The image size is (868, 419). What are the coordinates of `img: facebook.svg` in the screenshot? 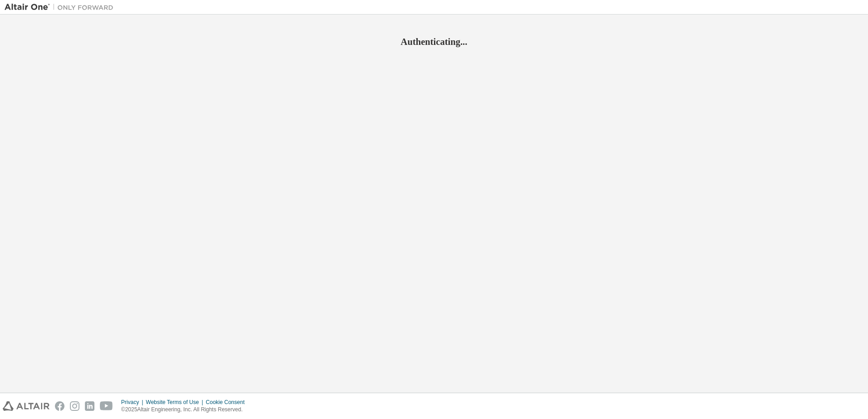 It's located at (59, 406).